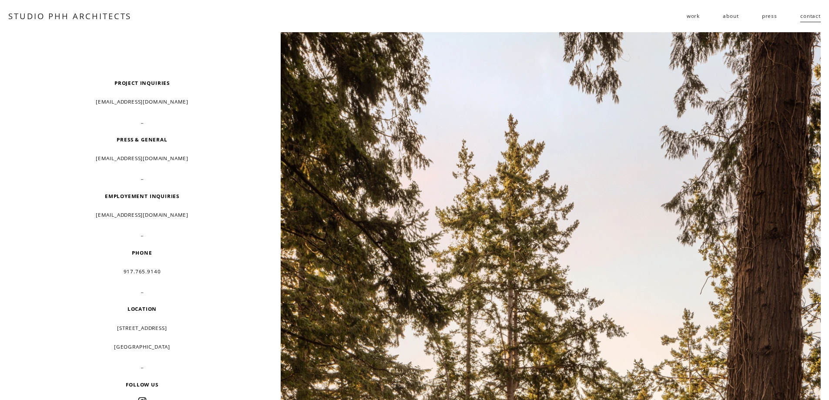 This screenshot has height=400, width=829. Describe the element at coordinates (142, 384) in the screenshot. I see `strong: FOLLOW US` at that location.